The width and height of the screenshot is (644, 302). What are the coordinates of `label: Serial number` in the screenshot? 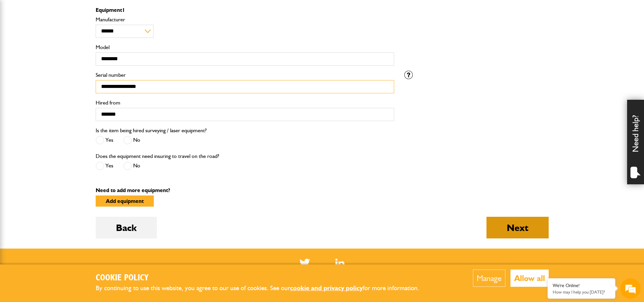 It's located at (245, 75).